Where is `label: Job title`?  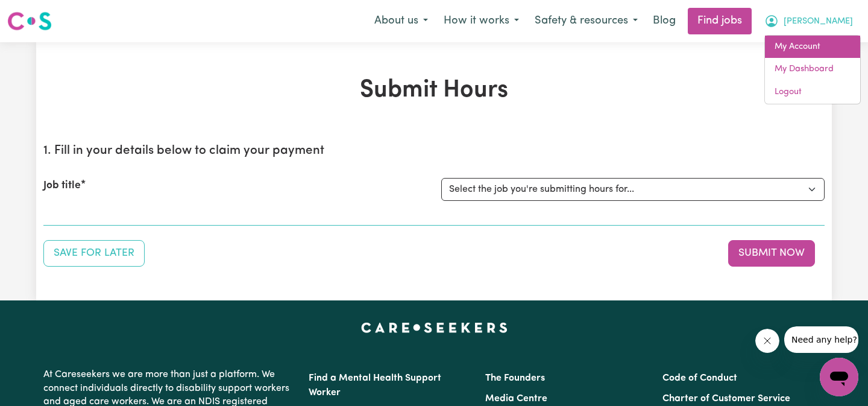
label: Job title is located at coordinates (62, 186).